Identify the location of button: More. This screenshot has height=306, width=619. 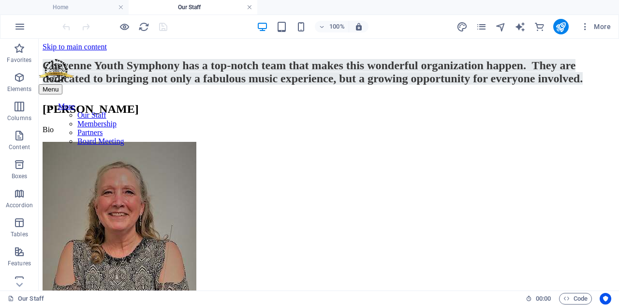
(596, 27).